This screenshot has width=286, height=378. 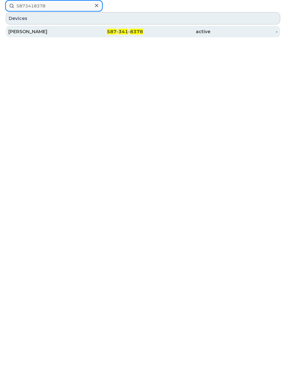 I want to click on span: 587, so click(x=112, y=32).